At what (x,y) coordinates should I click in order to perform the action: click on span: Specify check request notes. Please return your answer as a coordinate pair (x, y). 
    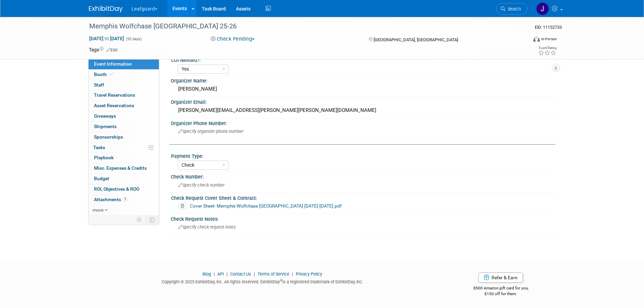
    Looking at the image, I should click on (207, 227).